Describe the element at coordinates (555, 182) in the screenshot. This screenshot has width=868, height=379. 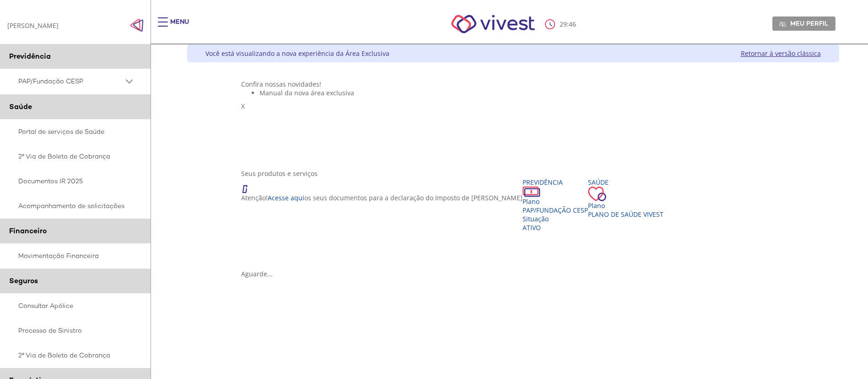
I see `div: Previdência` at that location.